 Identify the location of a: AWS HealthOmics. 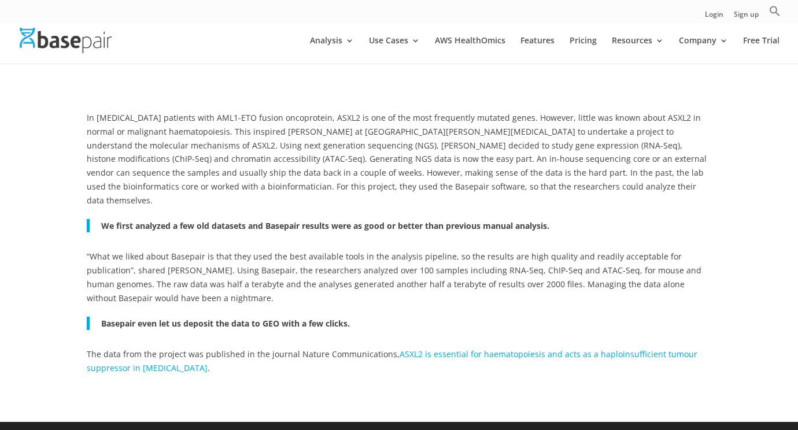
(470, 50).